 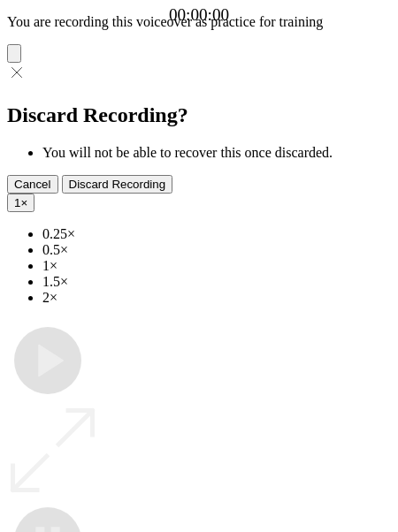 What do you see at coordinates (118, 184) in the screenshot?
I see `button: Discard Recording` at bounding box center [118, 184].